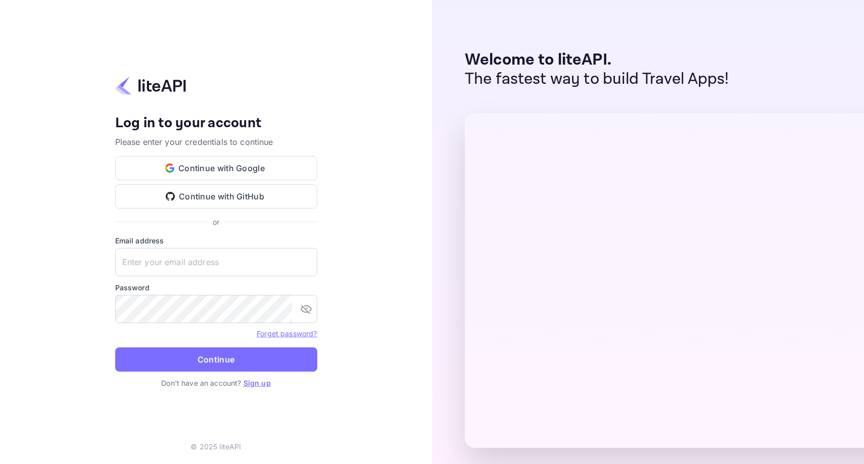 This screenshot has height=464, width=864. Describe the element at coordinates (216, 142) in the screenshot. I see `p: Please enter your credentials to continue` at that location.